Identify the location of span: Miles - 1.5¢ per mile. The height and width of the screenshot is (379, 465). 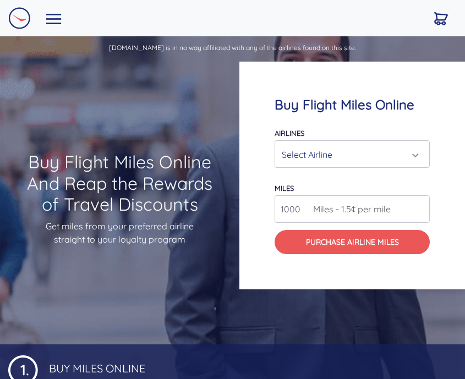
(349, 209).